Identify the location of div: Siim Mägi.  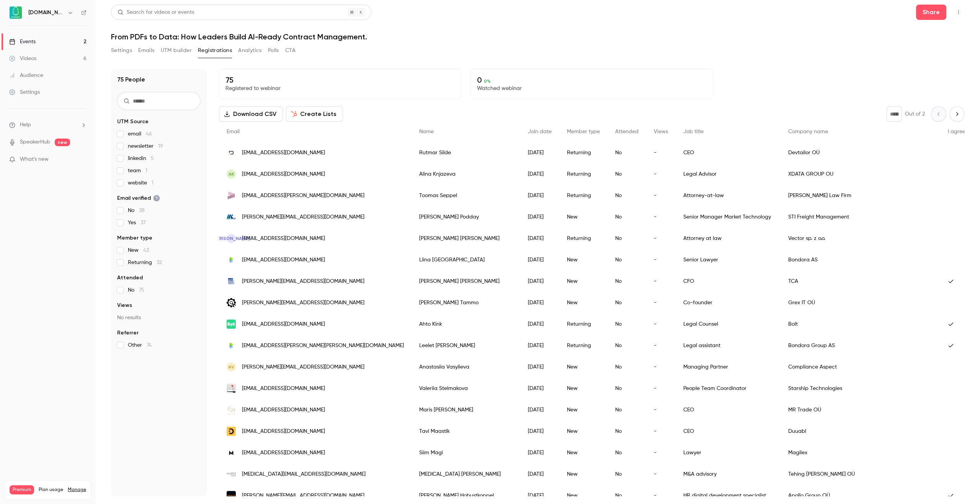
(466, 453).